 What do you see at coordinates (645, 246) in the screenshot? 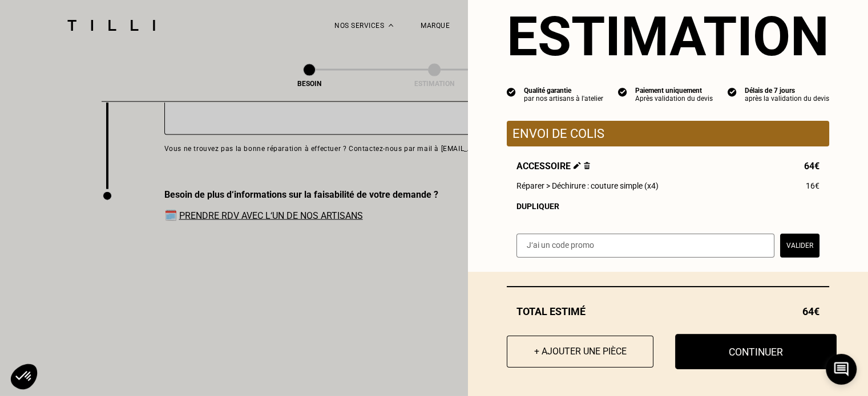
I see `input: J‘ai un code promo` at bounding box center [645, 246].